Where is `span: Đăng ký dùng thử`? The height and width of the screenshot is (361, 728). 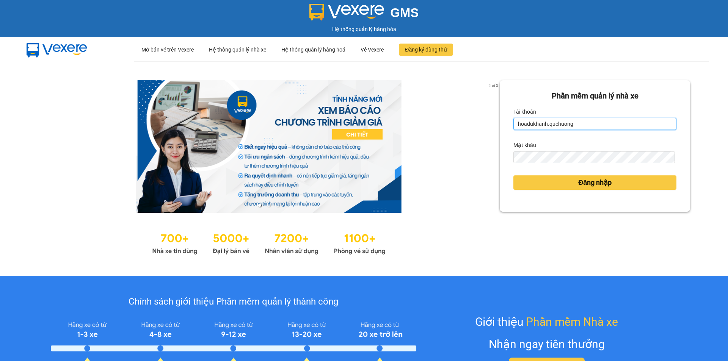 span: Đăng ký dùng thử is located at coordinates (426, 50).